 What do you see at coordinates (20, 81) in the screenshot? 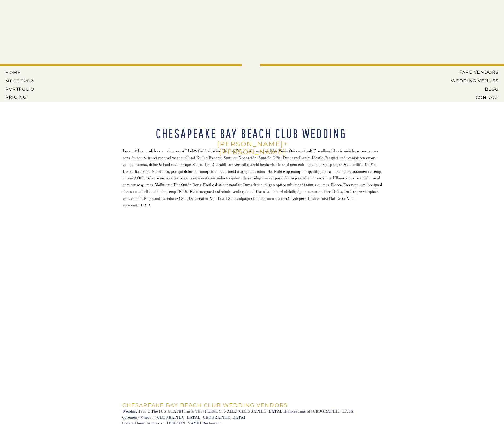
I see `nav: MEET tPoz` at bounding box center [20, 81].